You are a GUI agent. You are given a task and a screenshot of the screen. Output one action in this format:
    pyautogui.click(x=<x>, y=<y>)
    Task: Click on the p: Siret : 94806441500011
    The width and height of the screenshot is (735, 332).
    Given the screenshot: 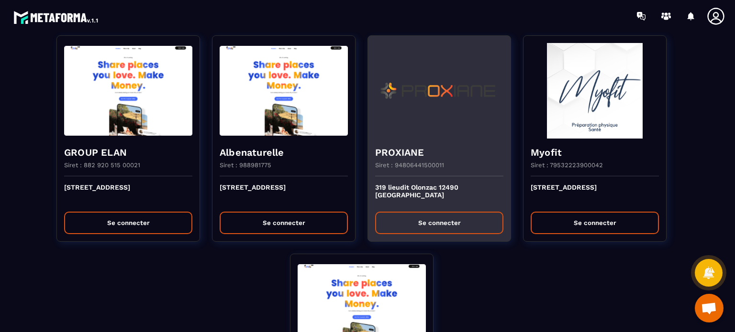 What is the action you would take?
    pyautogui.click(x=409, y=165)
    